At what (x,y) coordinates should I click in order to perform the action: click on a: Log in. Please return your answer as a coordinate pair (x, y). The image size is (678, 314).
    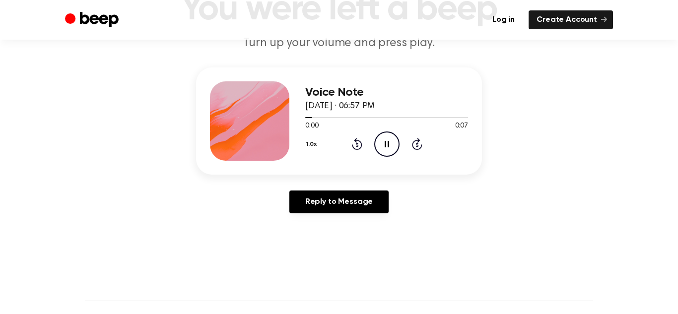
    Looking at the image, I should click on (503, 20).